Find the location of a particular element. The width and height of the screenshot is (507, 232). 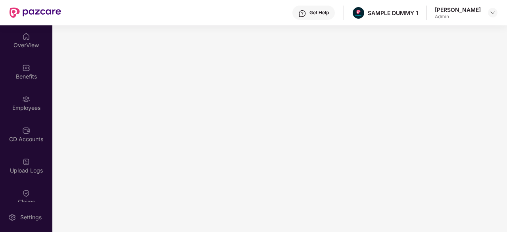

img: svg+xml;base64,PHN2ZyBpZD0iQ2xhaW0iIHhtbG5zPSJodHRwOi8vd3d3LnczLm9yZy8yMDAwL3N2ZyIgd2lkdGg9IjIwIi... is located at coordinates (26, 193).